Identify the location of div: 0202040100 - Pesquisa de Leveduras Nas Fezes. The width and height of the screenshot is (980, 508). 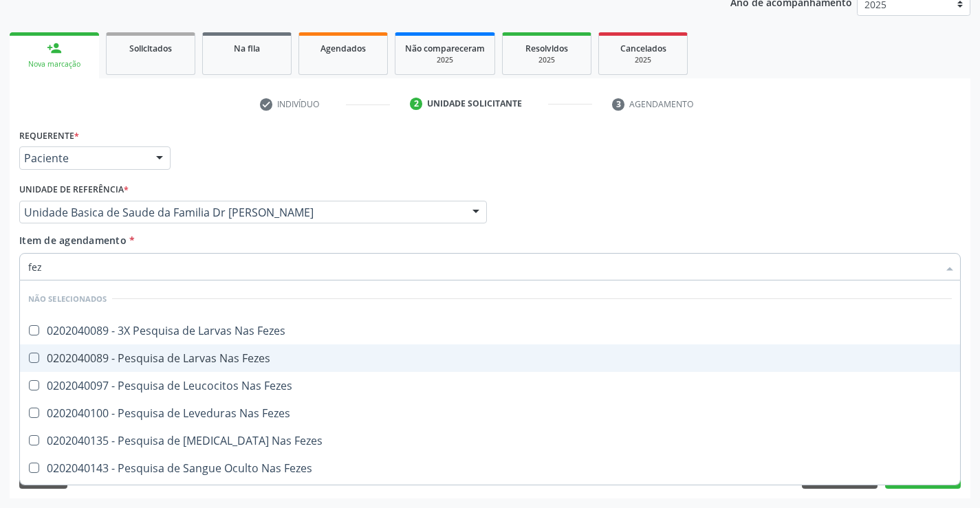
(490, 413).